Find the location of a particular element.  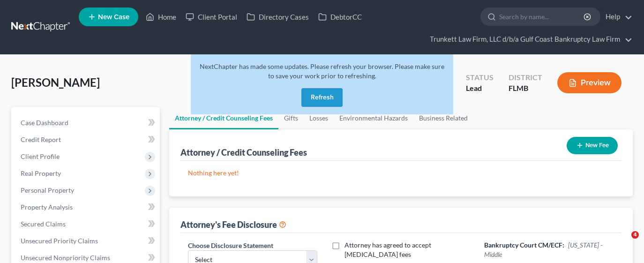

input: Search by name... is located at coordinates (542, 16).